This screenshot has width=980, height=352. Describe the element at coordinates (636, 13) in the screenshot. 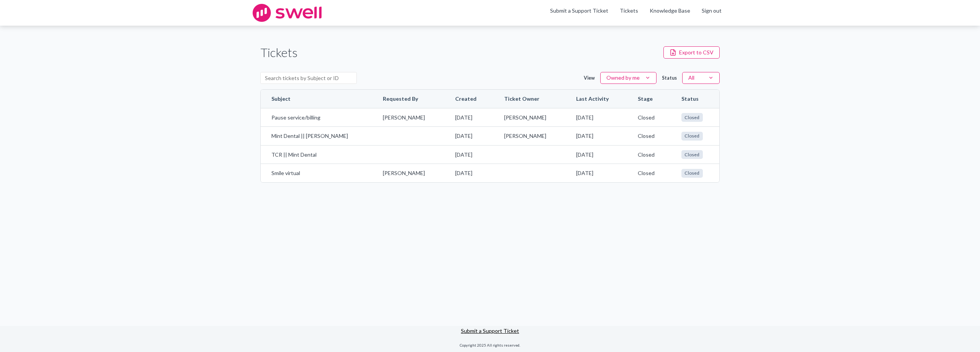

I see `nav: Swell CX Support` at that location.